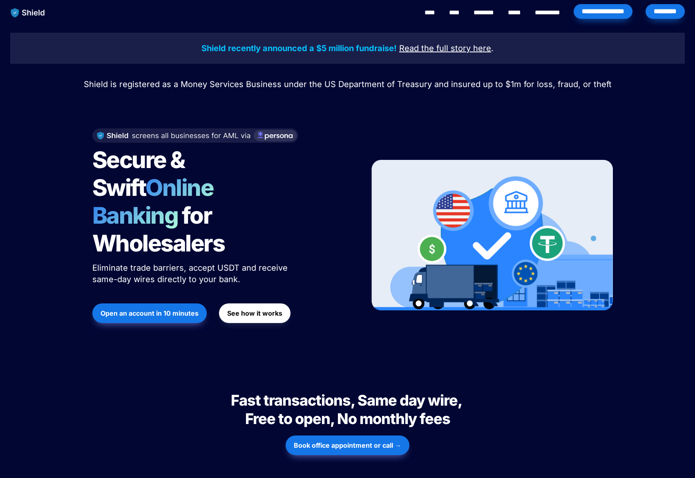 The image size is (695, 478). Describe the element at coordinates (347, 445) in the screenshot. I see `a: Book office appointment or call →` at that location.